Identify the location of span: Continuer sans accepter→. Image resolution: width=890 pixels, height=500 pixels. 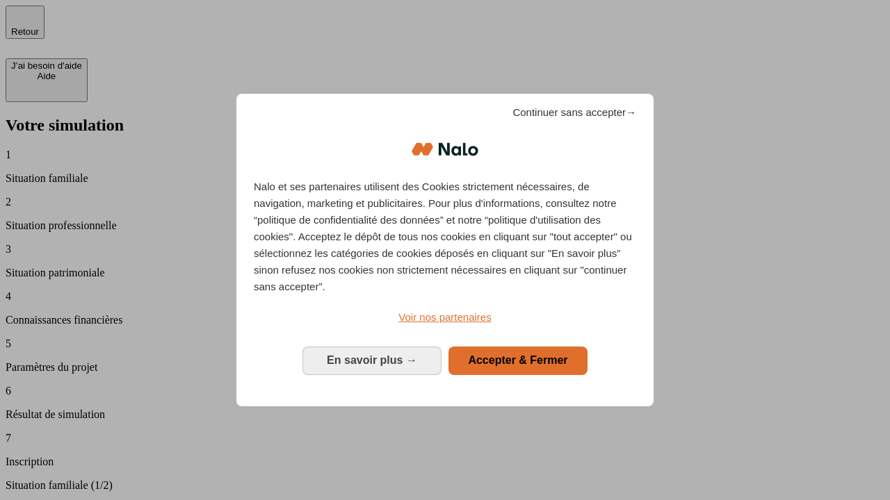
(574, 113).